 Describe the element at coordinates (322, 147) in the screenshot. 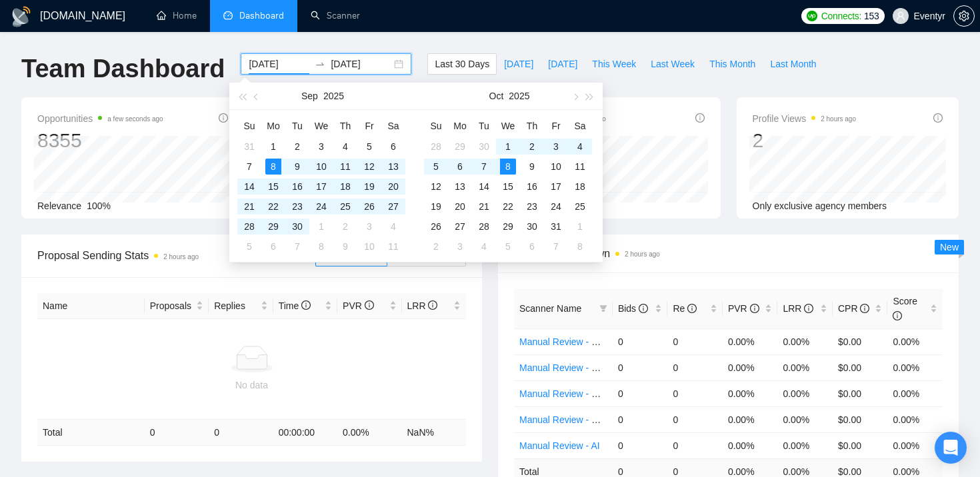

I see `div: 3` at that location.